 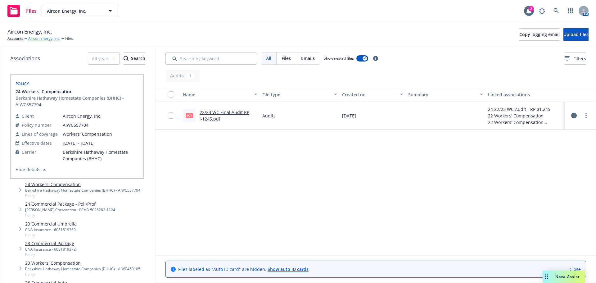 What do you see at coordinates (126, 58) in the screenshot?
I see `svg: Search` at bounding box center [126, 58].